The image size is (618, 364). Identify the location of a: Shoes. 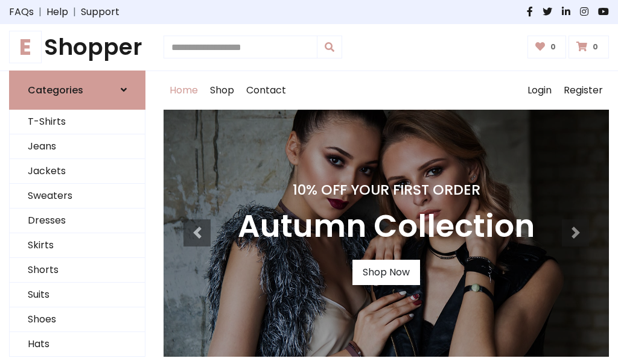
(77, 320).